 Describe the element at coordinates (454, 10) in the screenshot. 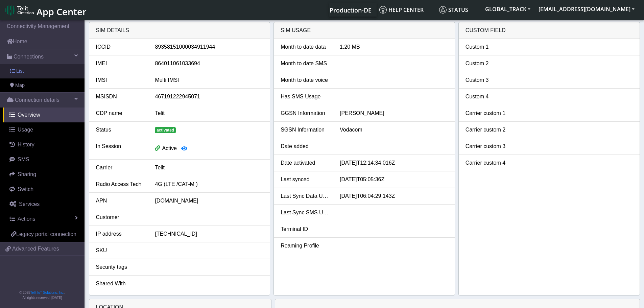

I see `span: Status` at that location.